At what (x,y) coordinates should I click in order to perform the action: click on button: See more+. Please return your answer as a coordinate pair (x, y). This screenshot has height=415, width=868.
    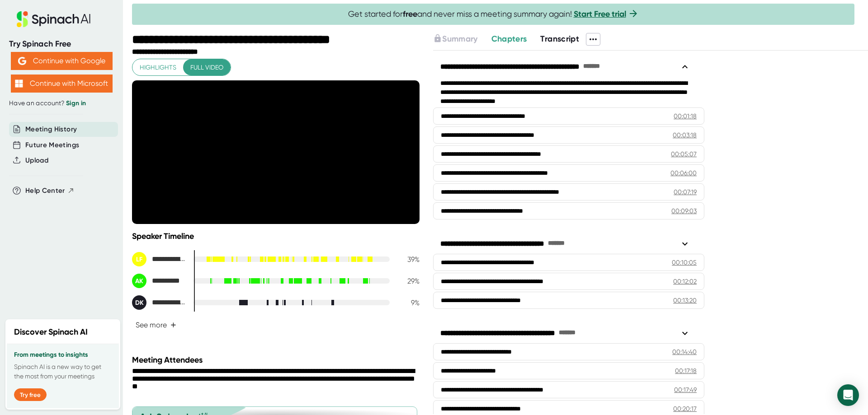
    Looking at the image, I should click on (156, 325).